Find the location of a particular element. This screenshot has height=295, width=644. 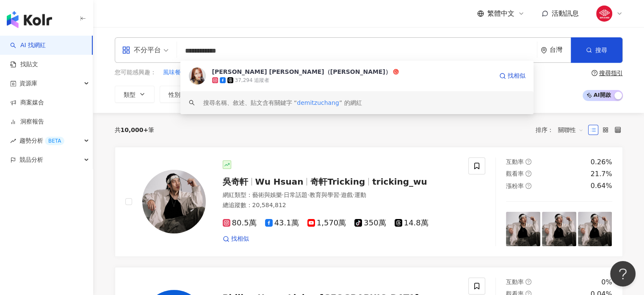

span: tricking_wu is located at coordinates (400, 182).